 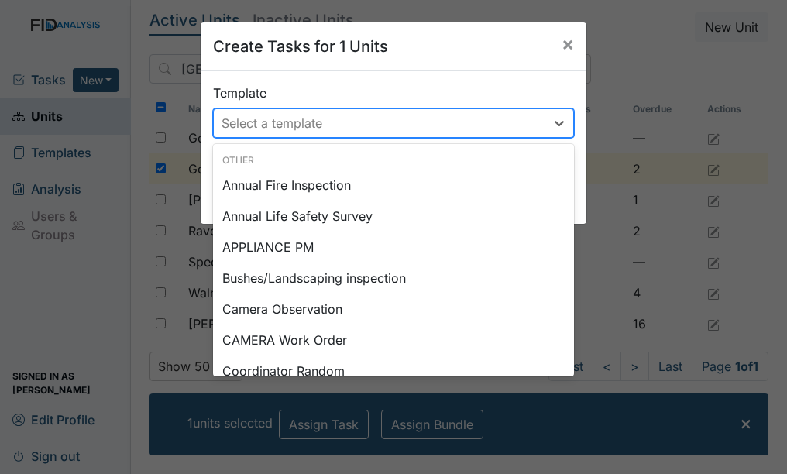 I want to click on button: Close, so click(x=568, y=44).